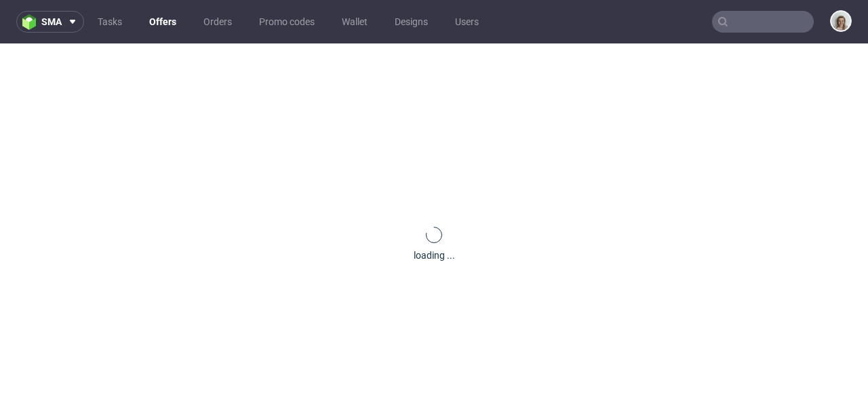 The height and width of the screenshot is (402, 868). What do you see at coordinates (32, 22) in the screenshot?
I see `img: logo` at bounding box center [32, 22].